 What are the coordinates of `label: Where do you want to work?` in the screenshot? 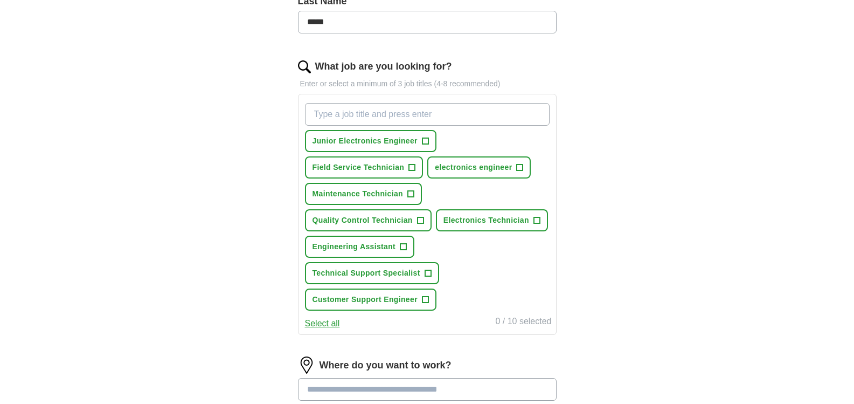 It's located at (385, 365).